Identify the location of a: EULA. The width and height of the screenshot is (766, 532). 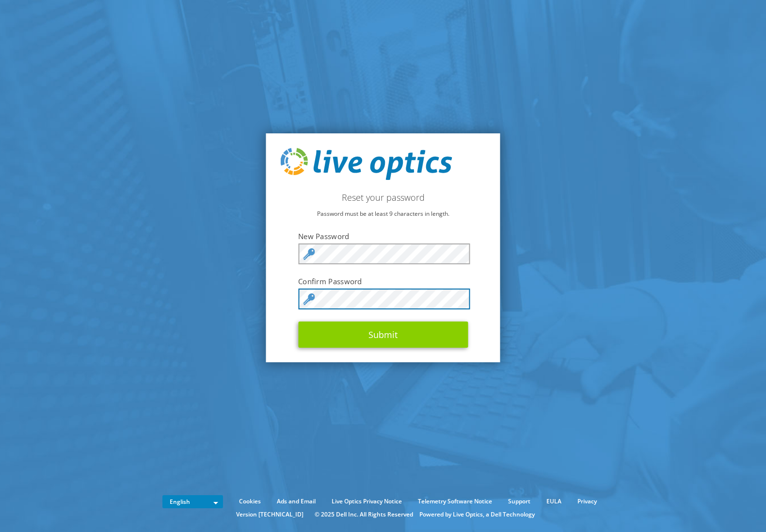
(554, 501).